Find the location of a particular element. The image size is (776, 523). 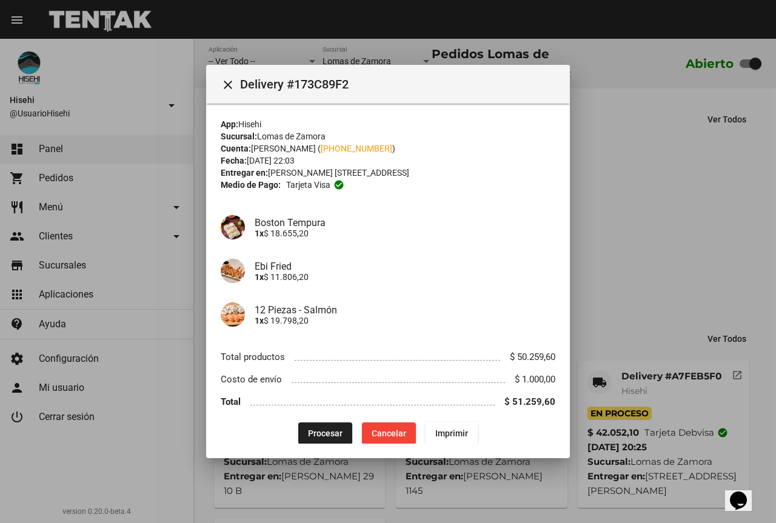

p: $ 19.798,20 is located at coordinates (405, 321).